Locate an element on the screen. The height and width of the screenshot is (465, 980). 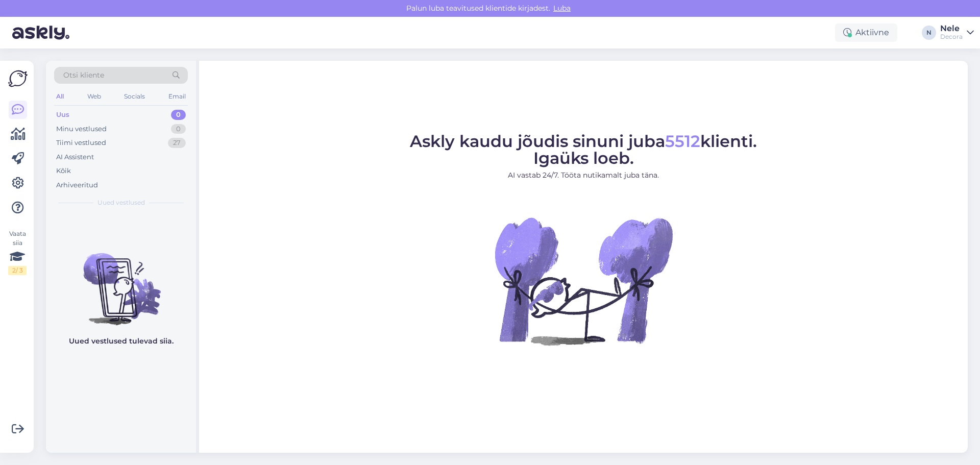
p: Uued vestlused tulevad siia. is located at coordinates (121, 340).